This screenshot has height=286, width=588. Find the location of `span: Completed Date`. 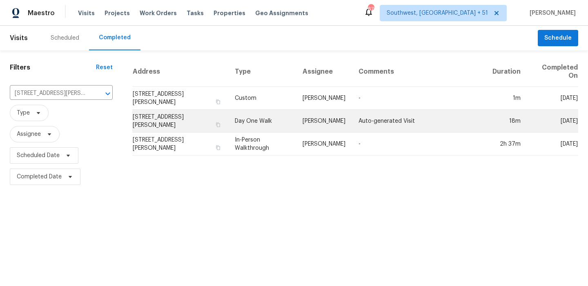

span: Completed Date is located at coordinates (39, 177).